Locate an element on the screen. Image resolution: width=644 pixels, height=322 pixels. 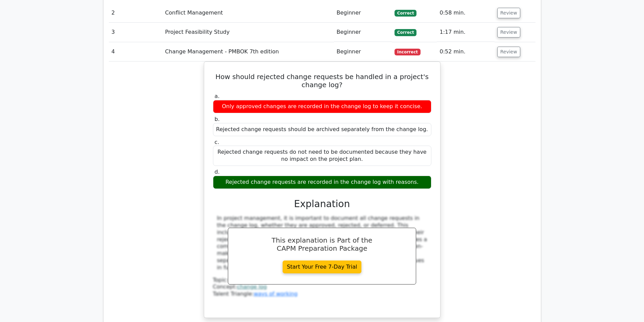
span: a. is located at coordinates (217, 96).